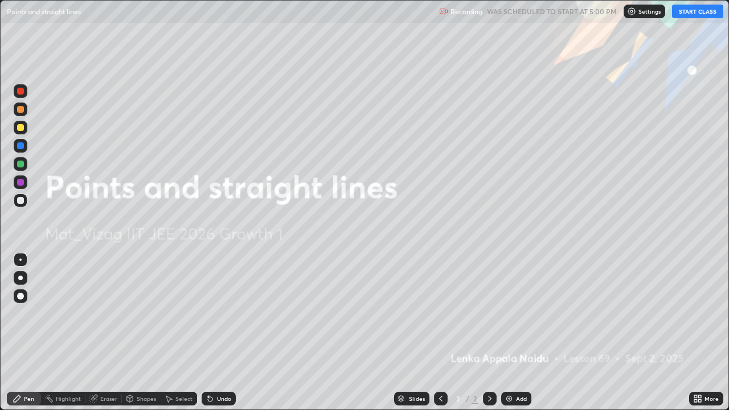  What do you see at coordinates (417, 399) in the screenshot?
I see `div: Slides` at bounding box center [417, 399].